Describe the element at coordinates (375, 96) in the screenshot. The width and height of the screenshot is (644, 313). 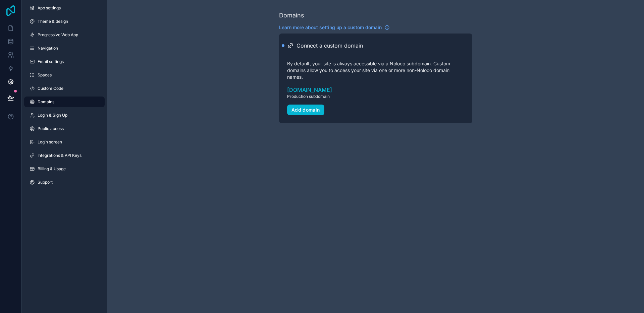
I see `span: Production subdomain` at that location.